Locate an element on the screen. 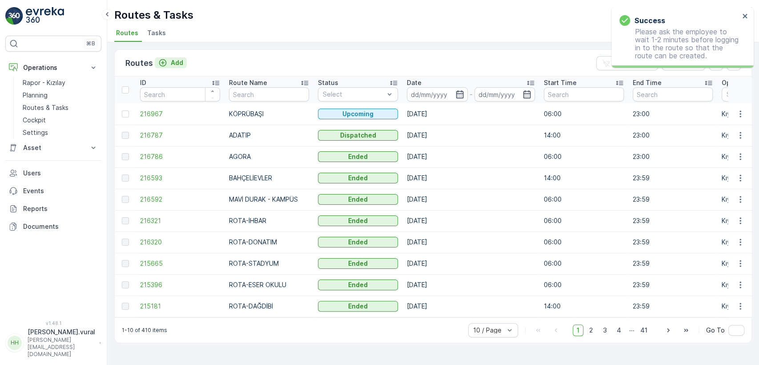  button: Add is located at coordinates (171, 63).